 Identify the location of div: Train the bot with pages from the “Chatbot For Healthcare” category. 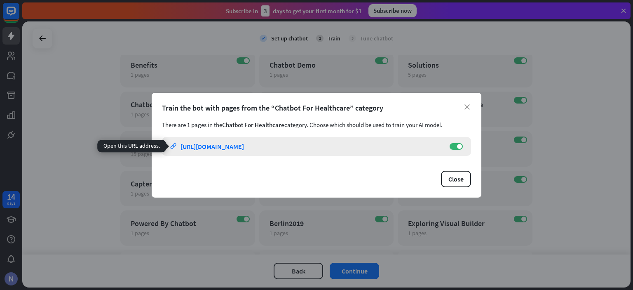
(316, 108).